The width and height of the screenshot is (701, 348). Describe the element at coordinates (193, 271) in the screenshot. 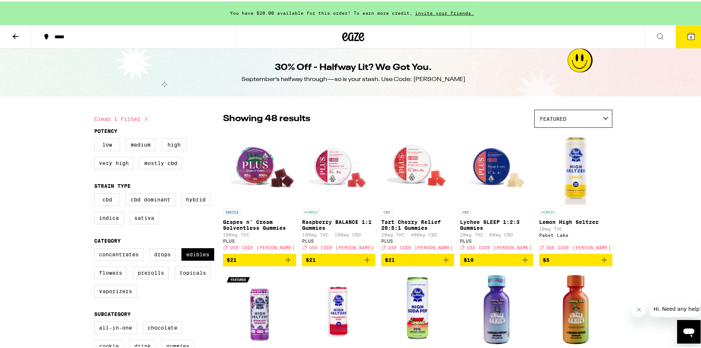

I see `label: Topicals` at that location.